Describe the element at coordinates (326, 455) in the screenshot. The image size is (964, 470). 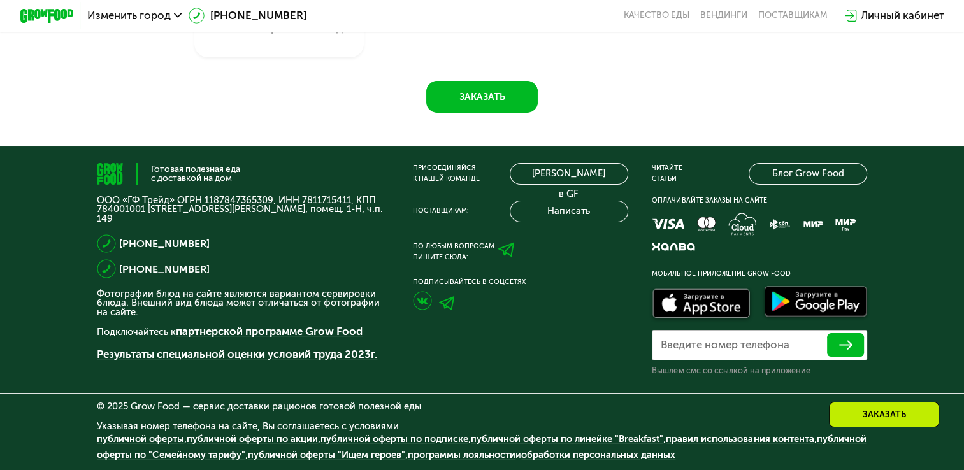
I see `a: публичной оферты "Ищем героев"` at that location.